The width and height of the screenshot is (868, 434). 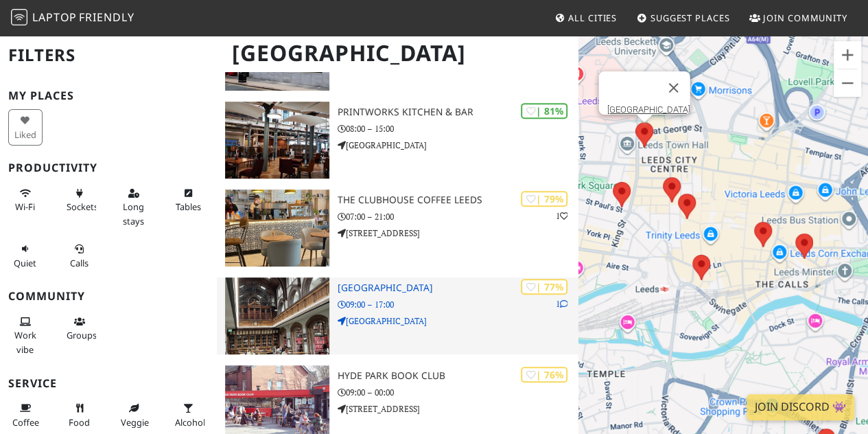 What do you see at coordinates (25, 423) in the screenshot?
I see `span: Coffee` at bounding box center [25, 423].